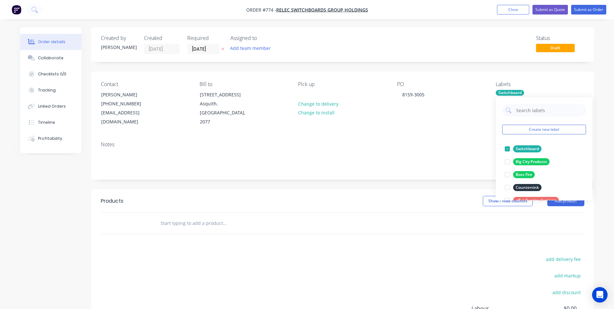  Describe the element at coordinates (523, 149) in the screenshot. I see `button: Switchboard` at that location.